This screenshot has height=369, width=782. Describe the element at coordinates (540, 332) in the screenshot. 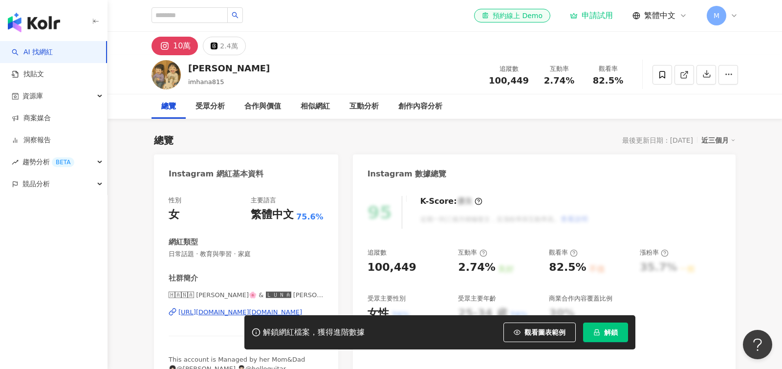

I see `button: 觀看圖表範例` at that location.